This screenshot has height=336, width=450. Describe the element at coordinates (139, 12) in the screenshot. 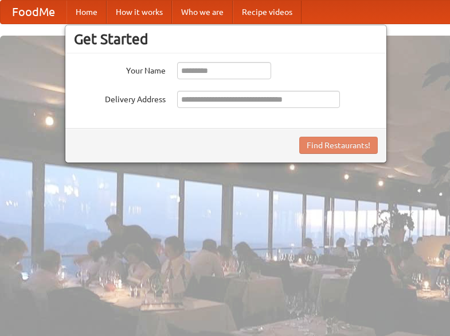

I see `a: How it works` at that location.